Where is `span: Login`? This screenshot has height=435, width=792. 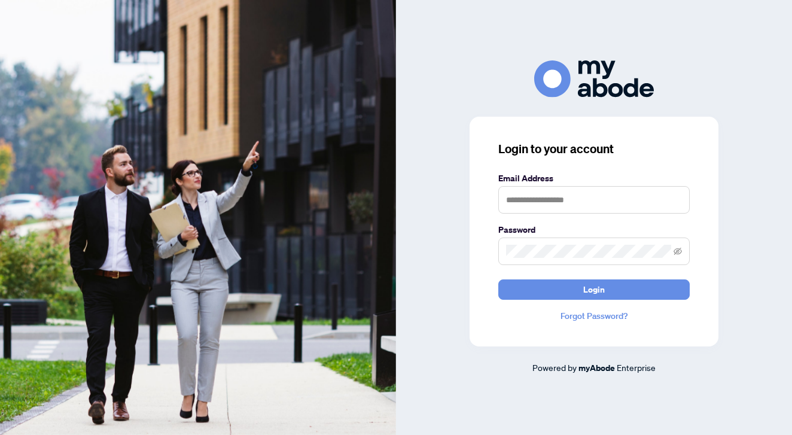 span: Login is located at coordinates (594, 289).